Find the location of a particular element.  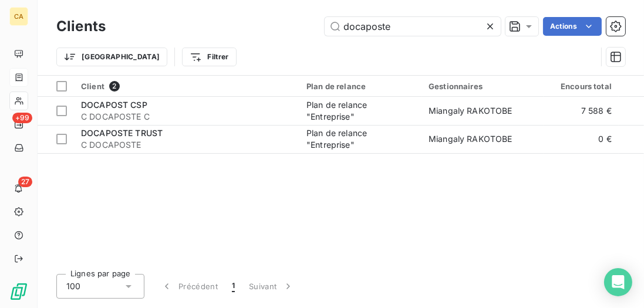

div: Open Intercom Messenger is located at coordinates (619, 282).